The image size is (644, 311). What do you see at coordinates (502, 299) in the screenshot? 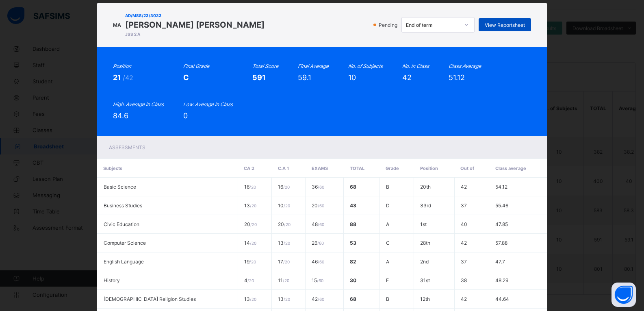
I see `span: 44.64` at bounding box center [502, 299].